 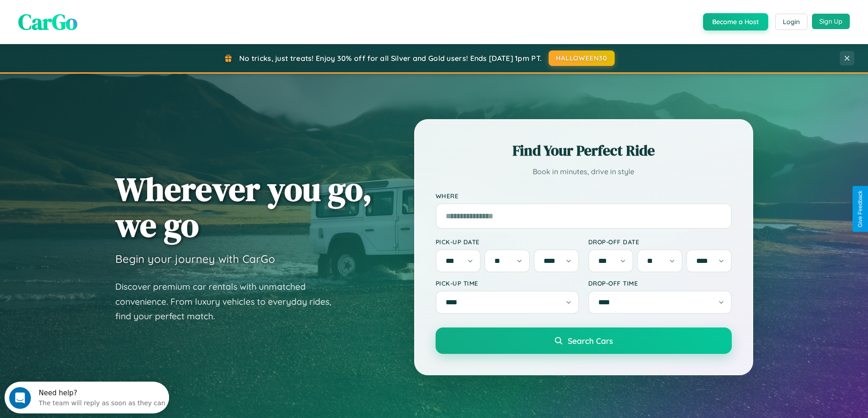 What do you see at coordinates (86, 16) in the screenshot?
I see `div: Open Intercom Messenger` at bounding box center [86, 16].